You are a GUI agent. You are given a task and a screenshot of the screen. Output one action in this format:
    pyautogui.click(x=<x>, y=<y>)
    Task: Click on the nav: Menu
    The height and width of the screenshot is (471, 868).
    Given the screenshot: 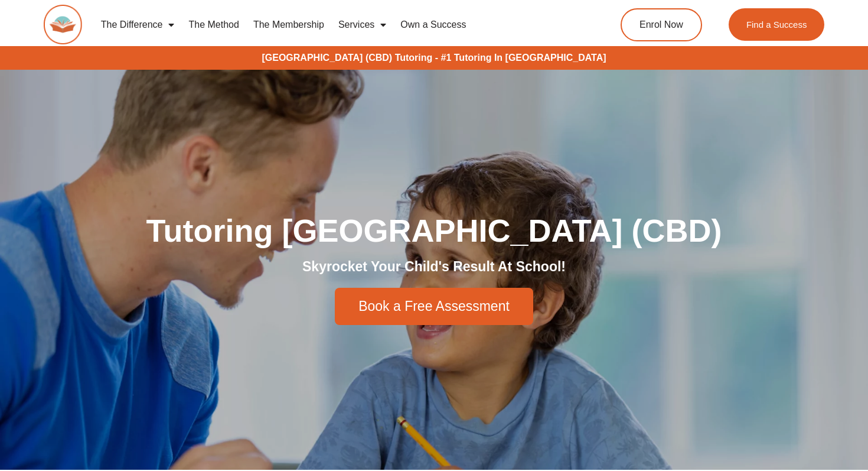 What is the action you would take?
    pyautogui.click(x=335, y=25)
    